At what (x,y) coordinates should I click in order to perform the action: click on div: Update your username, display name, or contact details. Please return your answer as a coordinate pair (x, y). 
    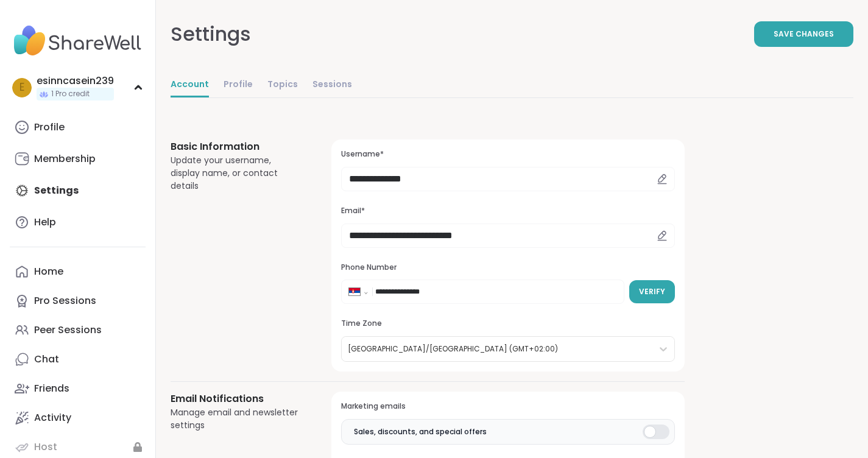
    Looking at the image, I should click on (236, 173).